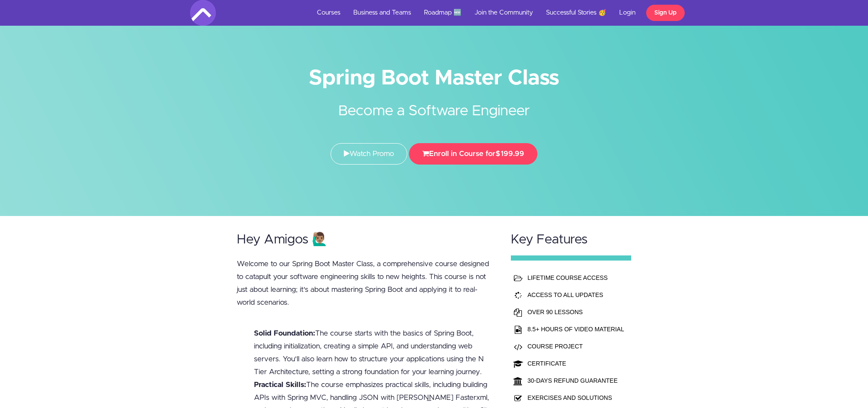  Describe the element at coordinates (576, 312) in the screenshot. I see `td: OVER 90 LESSONS` at that location.